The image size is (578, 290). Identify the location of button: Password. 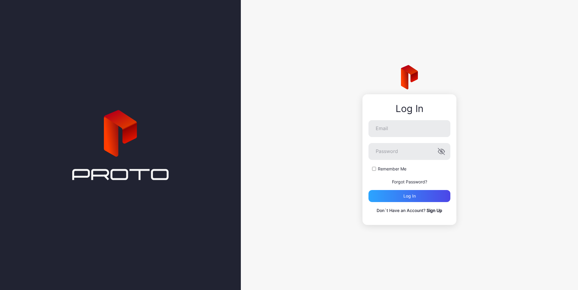
(441, 151).